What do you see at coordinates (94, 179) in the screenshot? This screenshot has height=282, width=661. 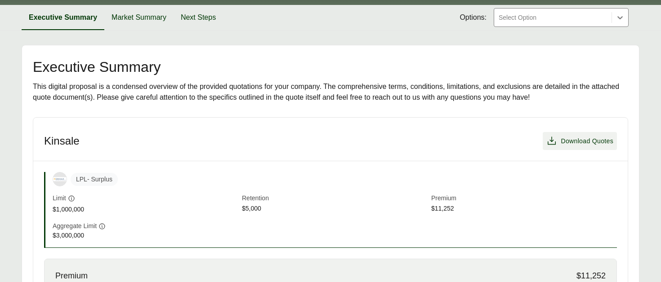 I see `span: LPL - Surplus` at bounding box center [94, 179].